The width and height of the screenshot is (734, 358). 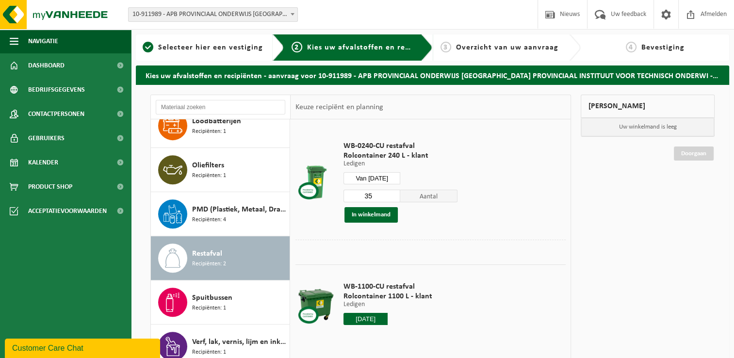 I want to click on span: 4, so click(x=632, y=47).